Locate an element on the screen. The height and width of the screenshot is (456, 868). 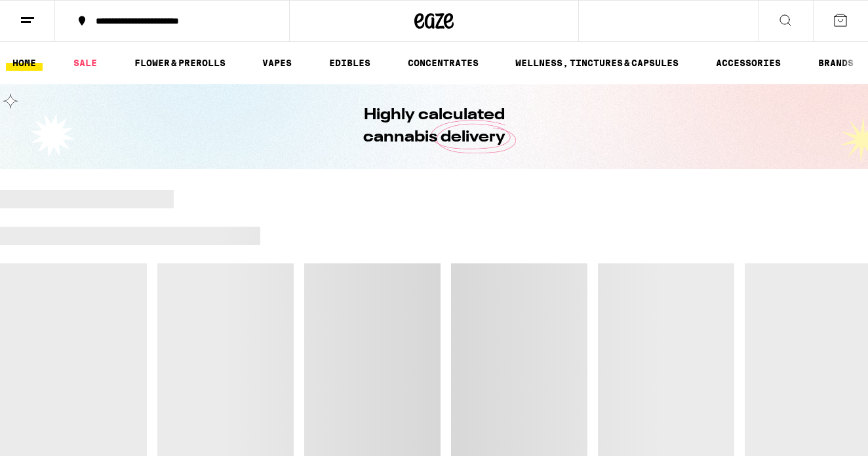
a: EDIBLES is located at coordinates (349, 63).